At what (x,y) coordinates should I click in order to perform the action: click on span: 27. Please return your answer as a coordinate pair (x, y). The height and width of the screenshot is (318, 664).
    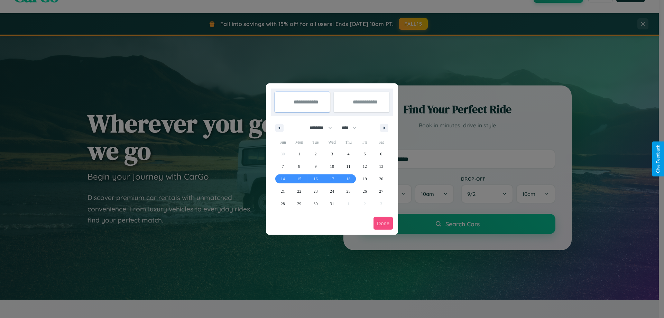
    Looking at the image, I should click on (381, 191).